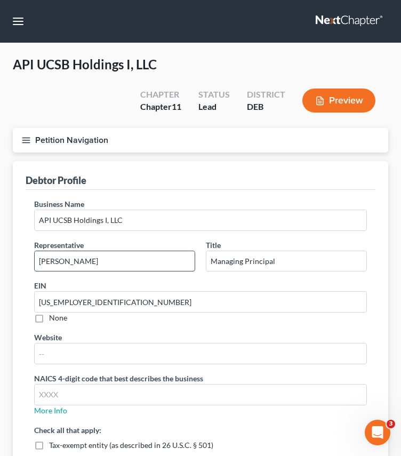 This screenshot has height=456, width=401. Describe the element at coordinates (56, 180) in the screenshot. I see `div: Debtor Profile` at that location.